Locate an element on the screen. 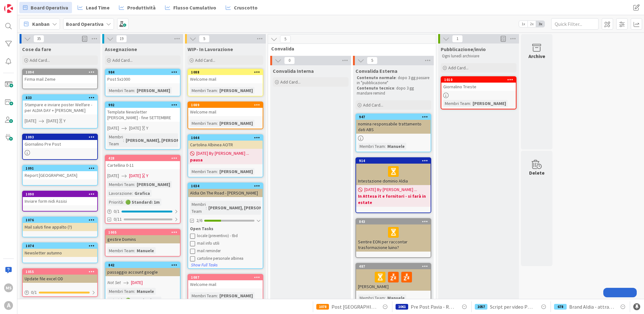 The width and height of the screenshot is (644, 314). div: 1074 is located at coordinates (61, 246).